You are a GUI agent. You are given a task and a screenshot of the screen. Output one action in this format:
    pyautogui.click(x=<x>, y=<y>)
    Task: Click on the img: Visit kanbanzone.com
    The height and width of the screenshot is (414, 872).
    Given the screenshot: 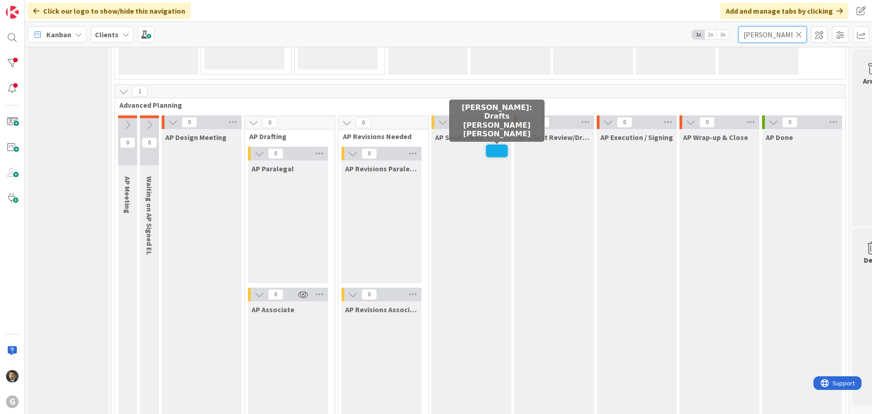 What is the action you would take?
    pyautogui.click(x=12, y=12)
    